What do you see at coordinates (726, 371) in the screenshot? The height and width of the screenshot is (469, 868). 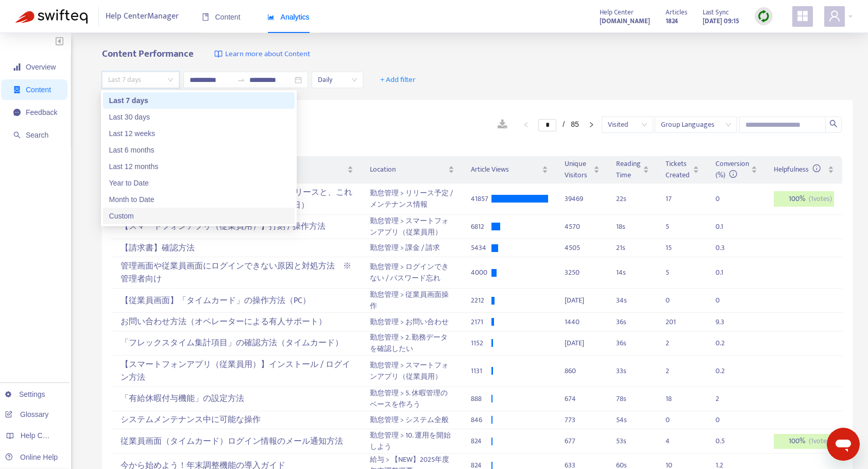 I see `div: 0.2` at bounding box center [726, 371].